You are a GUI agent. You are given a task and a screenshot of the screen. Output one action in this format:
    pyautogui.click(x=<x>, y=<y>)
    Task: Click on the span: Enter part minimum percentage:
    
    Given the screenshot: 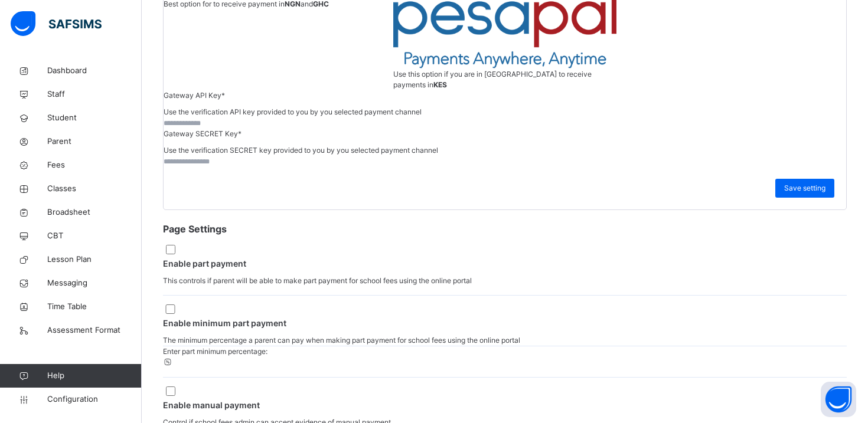 What is the action you would take?
    pyautogui.click(x=505, y=358)
    